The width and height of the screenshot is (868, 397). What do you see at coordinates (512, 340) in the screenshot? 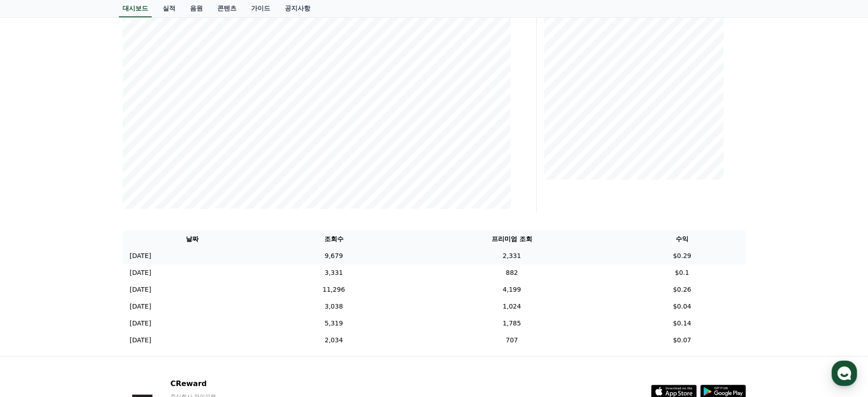
I see `td: 707` at bounding box center [512, 340].